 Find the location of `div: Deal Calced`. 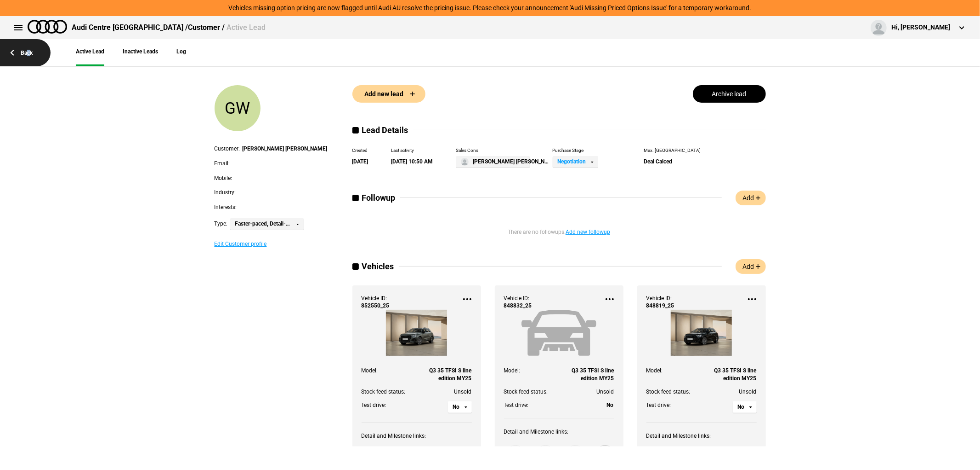

div: Deal Calced is located at coordinates (673, 162).